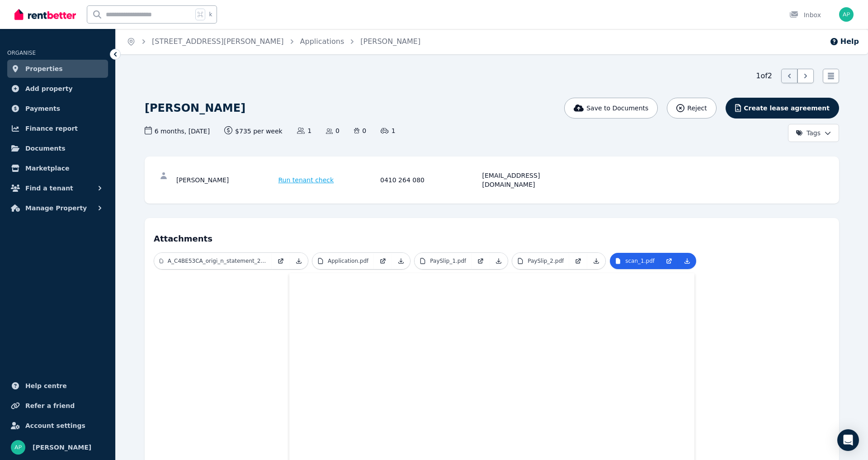 This screenshot has width=868, height=460. Describe the element at coordinates (806, 15) in the screenshot. I see `div: Inbox` at that location.